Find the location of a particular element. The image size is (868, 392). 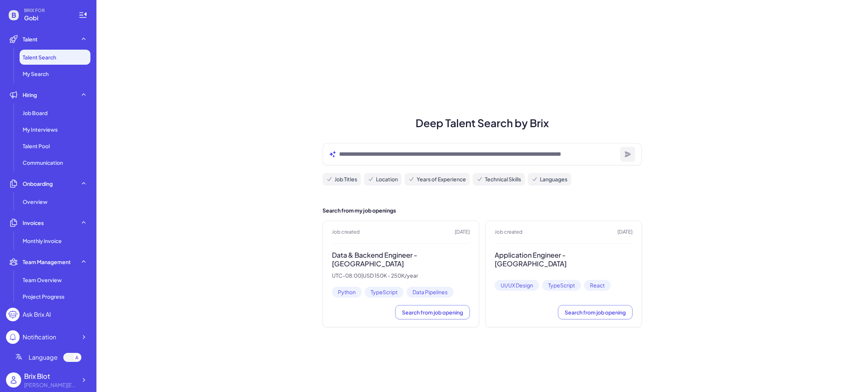

span: Talent Search is located at coordinates (39, 57).